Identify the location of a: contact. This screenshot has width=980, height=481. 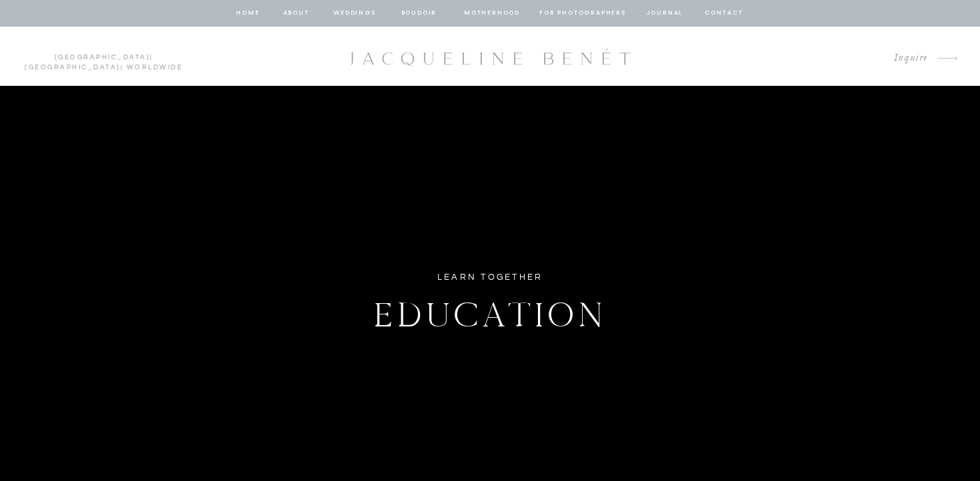
(724, 13).